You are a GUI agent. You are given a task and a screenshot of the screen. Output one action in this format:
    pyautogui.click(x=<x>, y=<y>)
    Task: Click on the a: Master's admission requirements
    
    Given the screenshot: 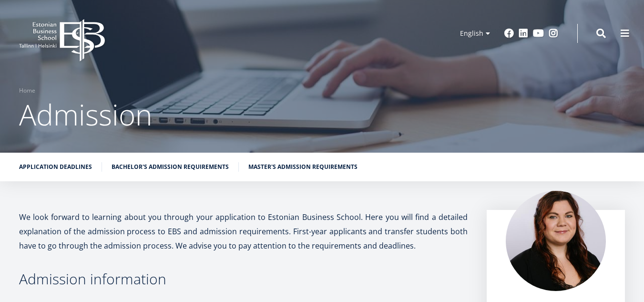 What is the action you would take?
    pyautogui.click(x=303, y=167)
    